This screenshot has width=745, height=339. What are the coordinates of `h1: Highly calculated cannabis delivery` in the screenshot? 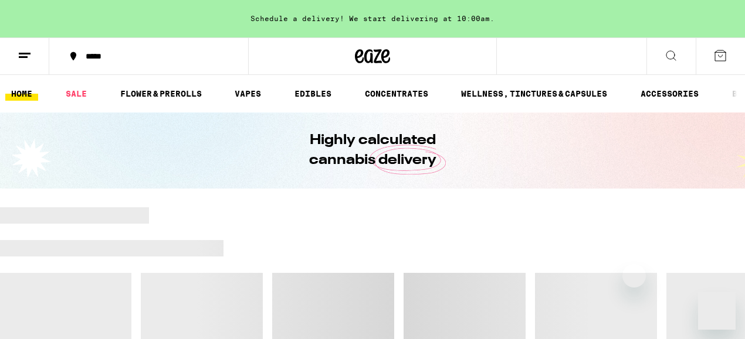 It's located at (372, 151).